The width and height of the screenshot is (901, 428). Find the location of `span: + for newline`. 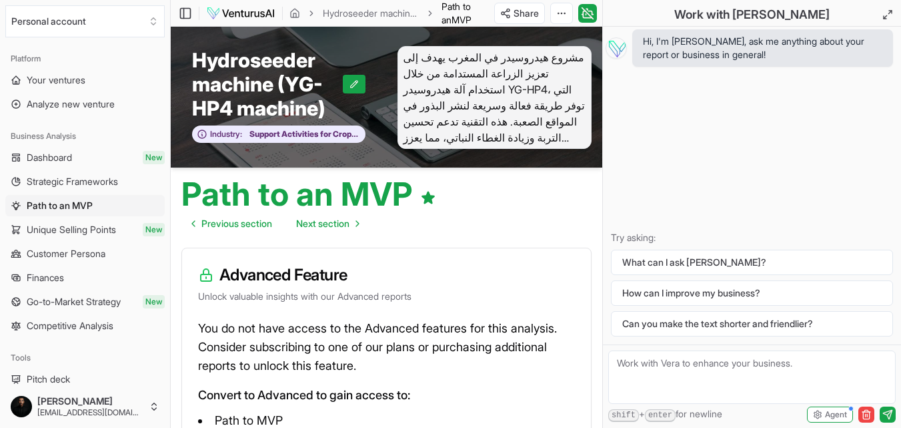

span: + for newline is located at coordinates (665, 414).